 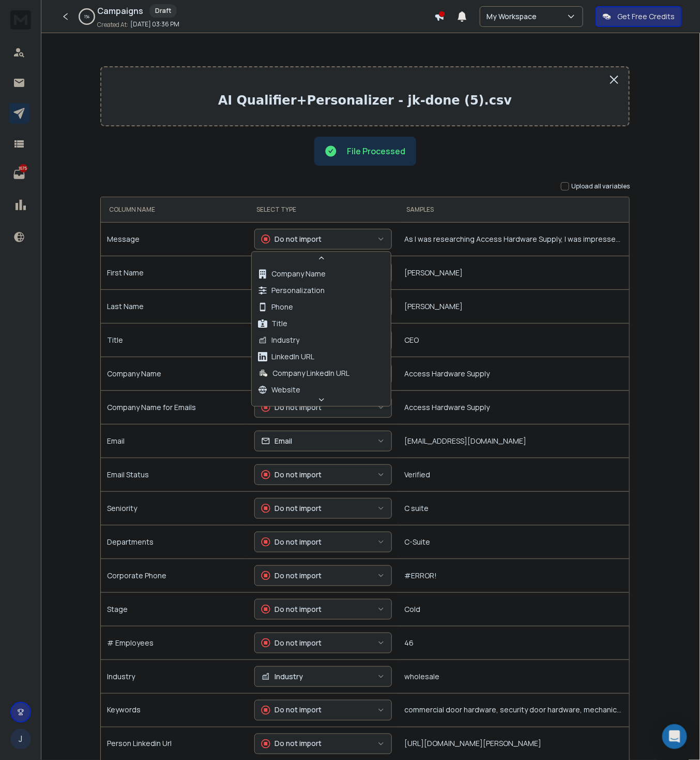 What do you see at coordinates (513, 474) in the screenshot?
I see `td: Verified` at bounding box center [513, 474].